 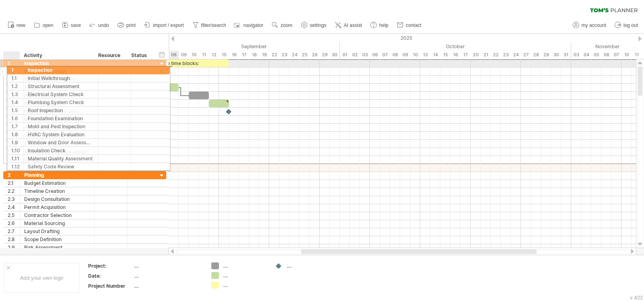 I want to click on div: Wednesday, 1 October 2025, so click(x=344, y=55).